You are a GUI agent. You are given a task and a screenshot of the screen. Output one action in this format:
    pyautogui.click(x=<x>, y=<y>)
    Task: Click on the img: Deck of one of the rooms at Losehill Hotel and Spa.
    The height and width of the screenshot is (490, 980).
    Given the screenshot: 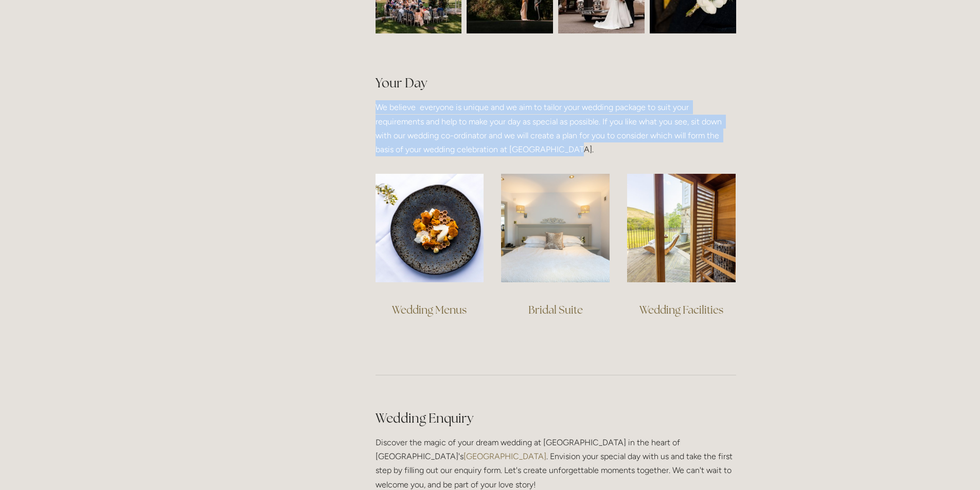 What is the action you would take?
    pyautogui.click(x=680, y=228)
    